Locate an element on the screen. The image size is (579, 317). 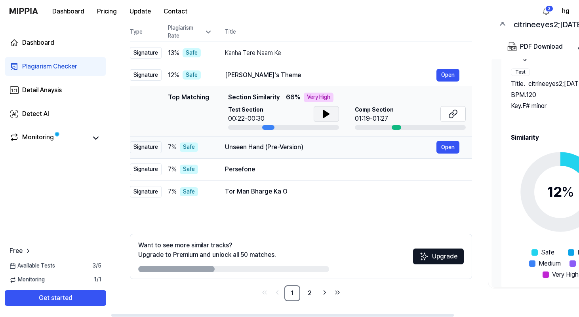
button: PDF Download is located at coordinates (535, 47).